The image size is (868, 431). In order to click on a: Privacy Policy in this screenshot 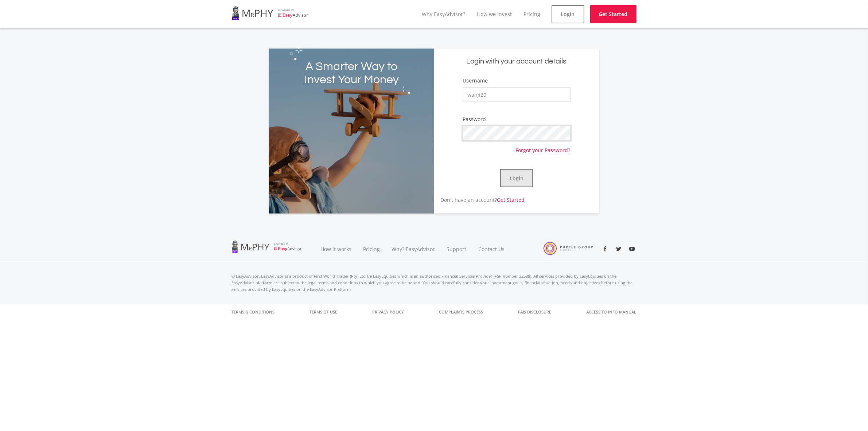, I will do `click(388, 312)`.